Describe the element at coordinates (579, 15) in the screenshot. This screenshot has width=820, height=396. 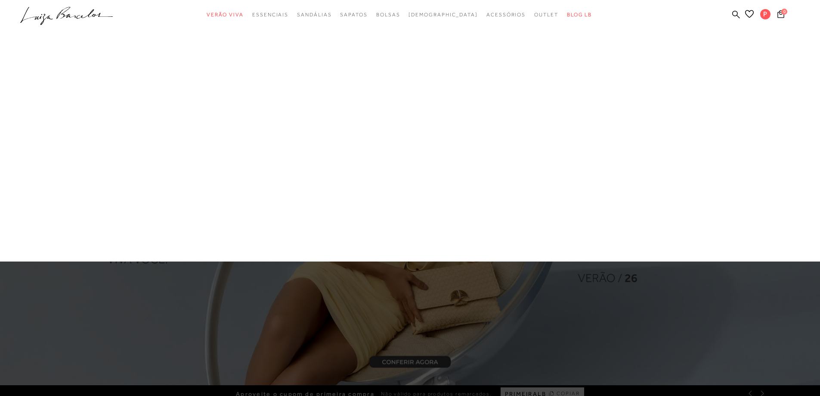
I see `a: BLOG LB` at that location.